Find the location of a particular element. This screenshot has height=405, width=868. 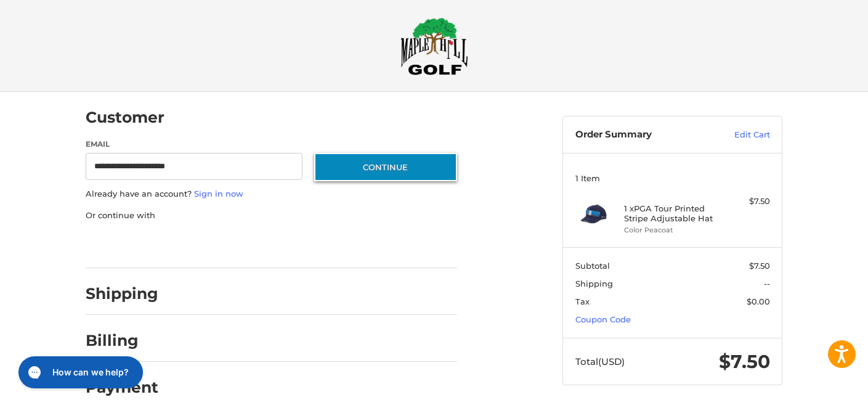

button: Continue is located at coordinates (386, 167).